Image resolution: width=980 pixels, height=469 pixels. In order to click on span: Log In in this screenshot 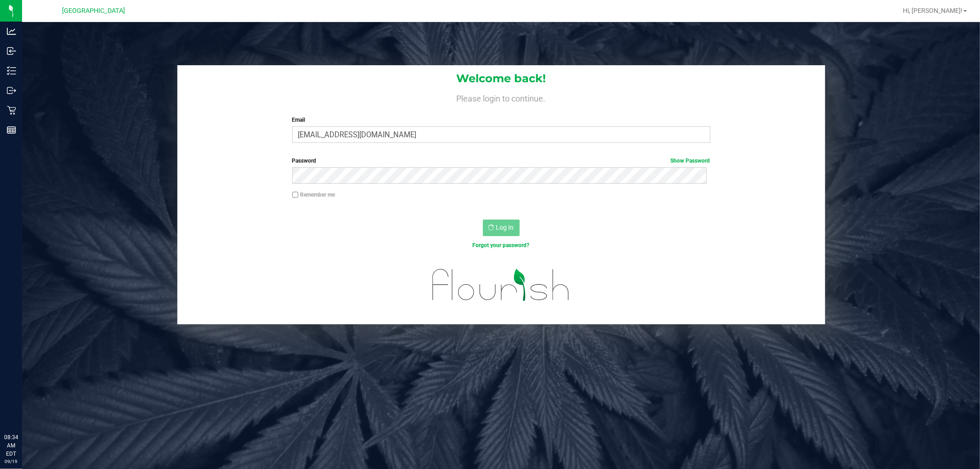, I will do `click(505, 227)`.